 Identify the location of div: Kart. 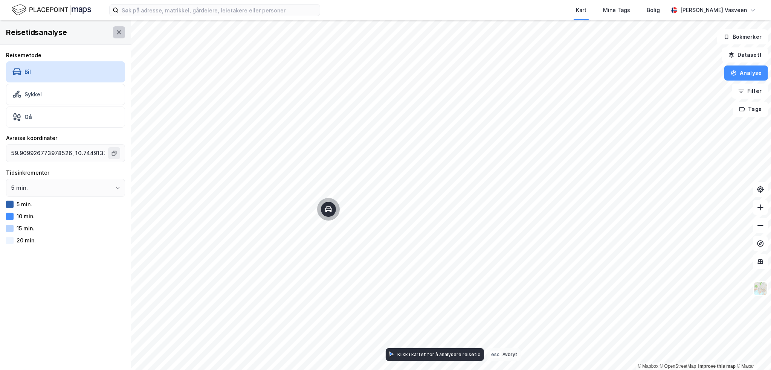
(581, 10).